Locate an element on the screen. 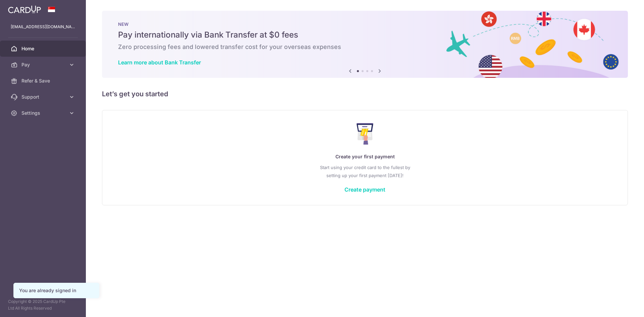  span: Pay is located at coordinates (43, 65).